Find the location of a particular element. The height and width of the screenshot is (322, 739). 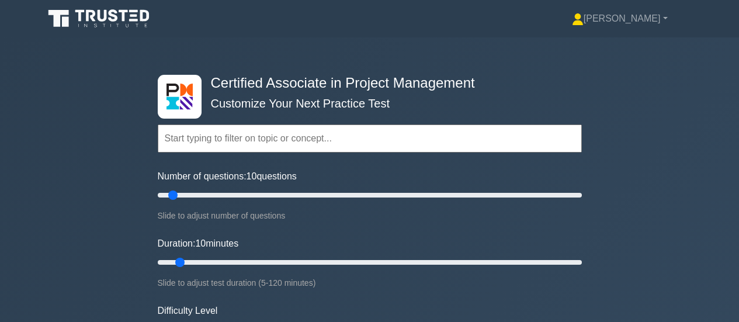

input: Start typing to filter on topic or concept... is located at coordinates (370, 138).